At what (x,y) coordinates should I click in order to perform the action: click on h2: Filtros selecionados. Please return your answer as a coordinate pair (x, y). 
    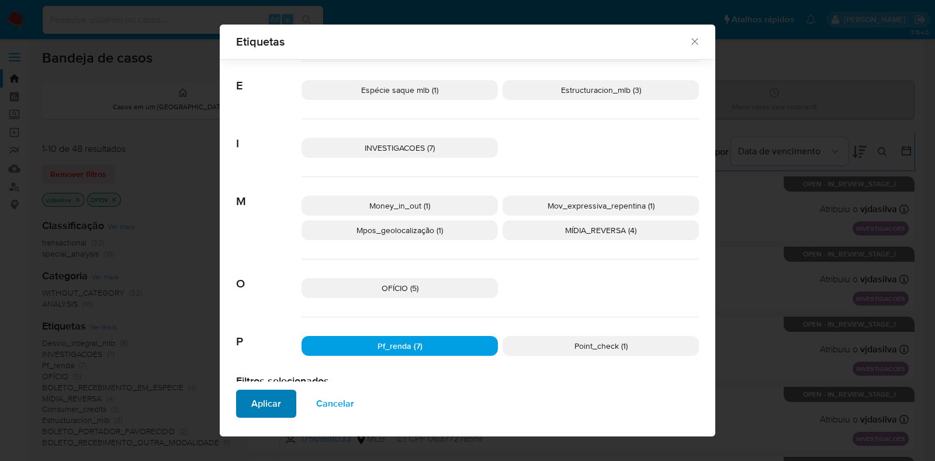
    Looking at the image, I should click on (468, 381).